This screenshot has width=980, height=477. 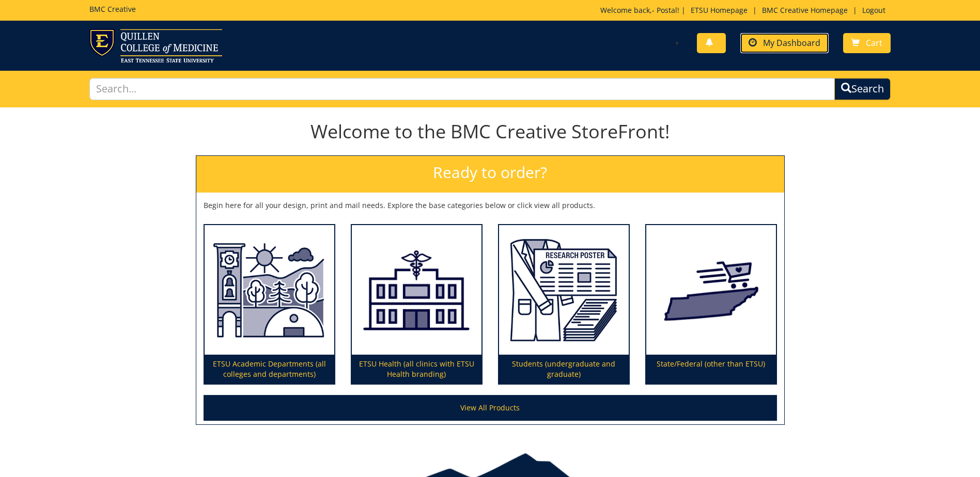 What do you see at coordinates (417, 290) in the screenshot?
I see `img: ETSU Health (all clinics with ETSU Health branding)` at bounding box center [417, 290].